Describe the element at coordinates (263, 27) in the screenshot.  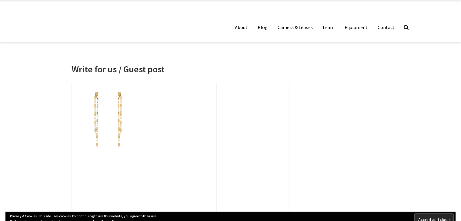
I see `a: Blog` at that location.